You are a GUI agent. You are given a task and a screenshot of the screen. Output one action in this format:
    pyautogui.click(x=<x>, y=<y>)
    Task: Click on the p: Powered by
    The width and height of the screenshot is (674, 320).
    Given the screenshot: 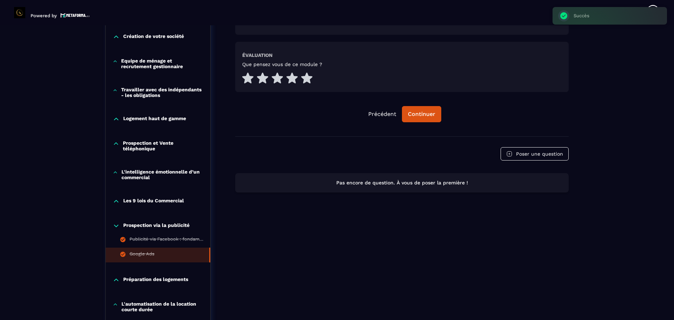 What is the action you would take?
    pyautogui.click(x=44, y=15)
    